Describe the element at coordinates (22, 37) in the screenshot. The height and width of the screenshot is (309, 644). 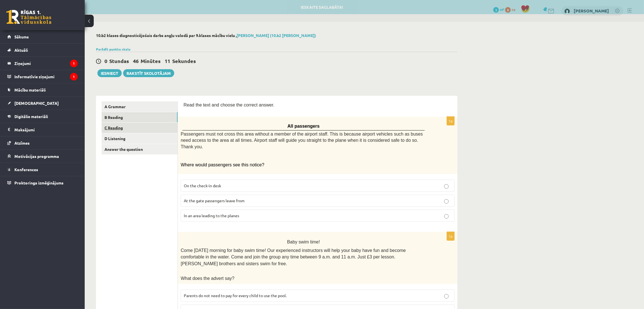
I see `span: Sākums` at that location.